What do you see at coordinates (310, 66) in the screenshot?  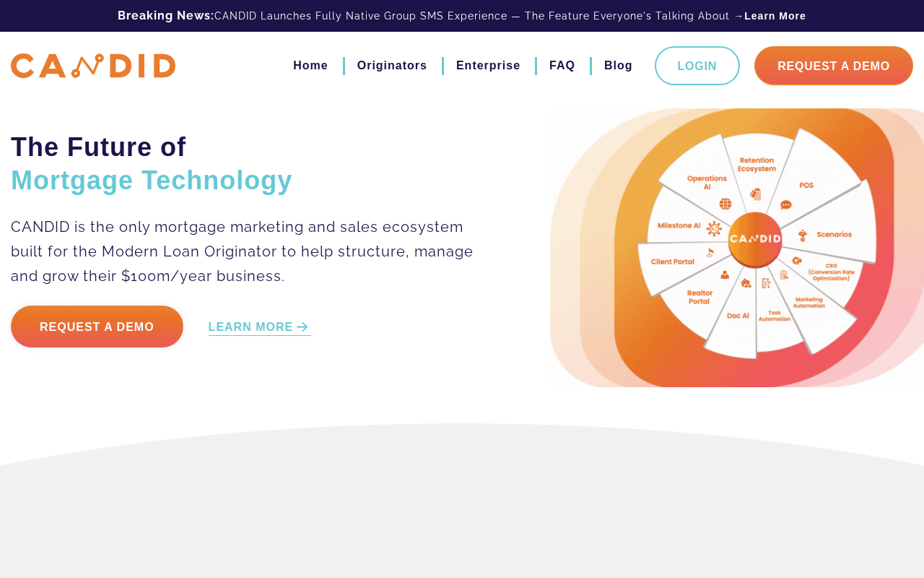 I see `a: Home` at bounding box center [310, 66].